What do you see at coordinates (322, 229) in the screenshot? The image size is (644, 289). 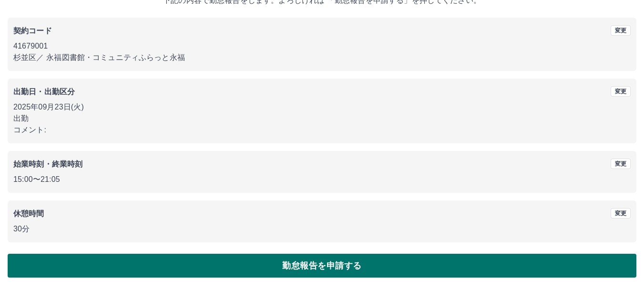 I see `p: 30分` at bounding box center [322, 229].